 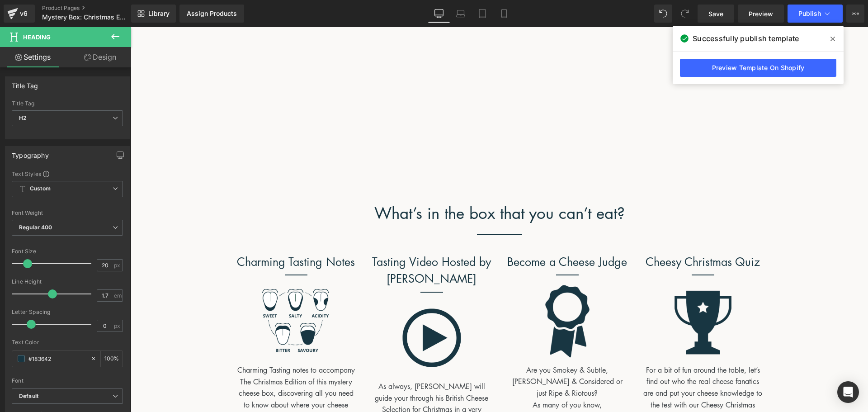 What do you see at coordinates (94, 8) in the screenshot?
I see `a: Product Pages` at bounding box center [94, 8].